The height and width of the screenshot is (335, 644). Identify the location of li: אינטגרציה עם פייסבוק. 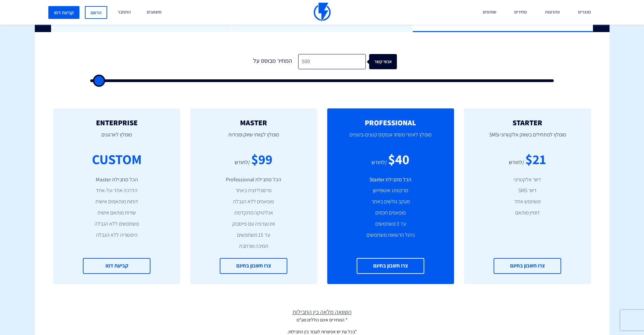
(253, 224).